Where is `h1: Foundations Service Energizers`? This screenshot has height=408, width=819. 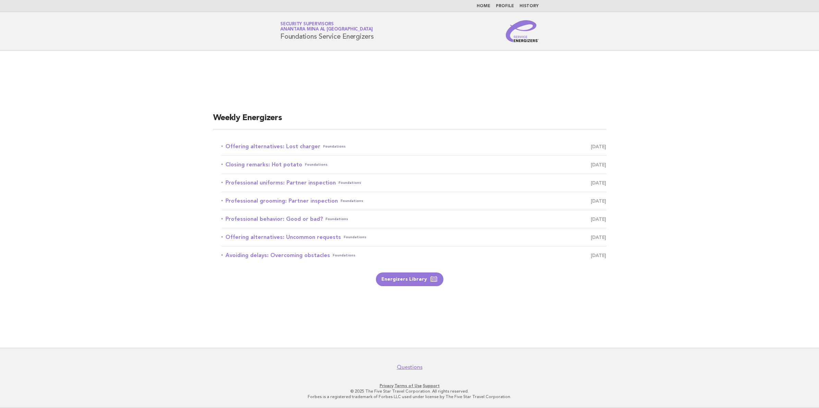
h1: Foundations Service Energizers is located at coordinates (327, 31).